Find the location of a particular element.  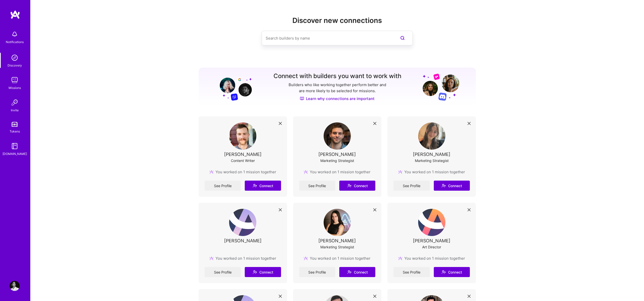

div: Tokens is located at coordinates (15, 131).